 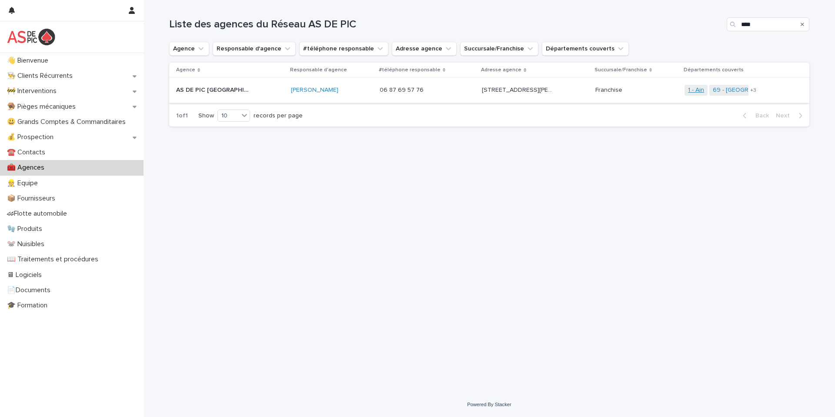 I want to click on button: Next, so click(x=790, y=116).